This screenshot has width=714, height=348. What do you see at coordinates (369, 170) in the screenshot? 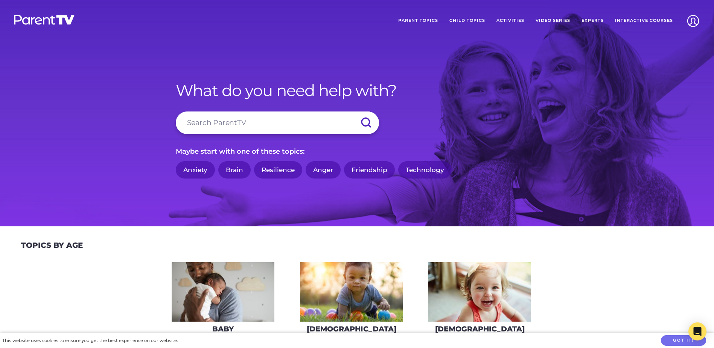
I see `a: Friendship` at bounding box center [369, 170].